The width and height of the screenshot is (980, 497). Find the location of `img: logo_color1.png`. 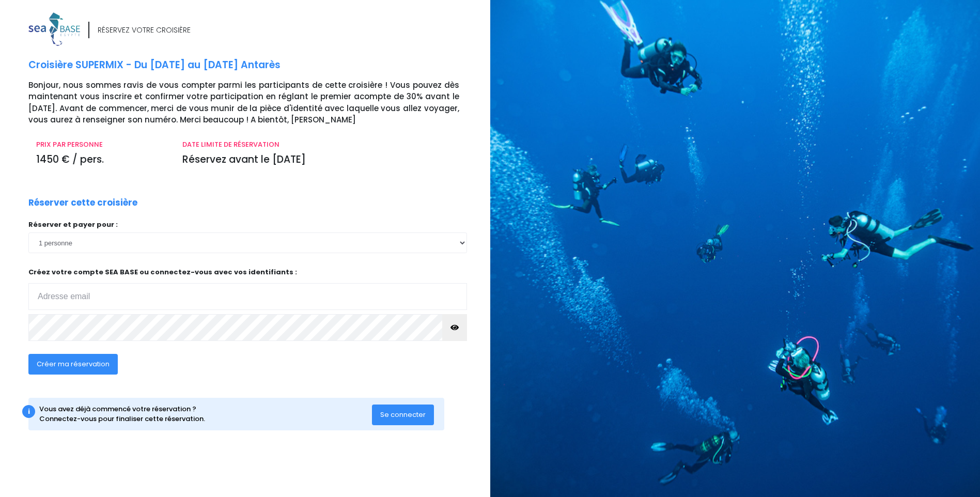

img: logo_color1.png is located at coordinates (54, 29).